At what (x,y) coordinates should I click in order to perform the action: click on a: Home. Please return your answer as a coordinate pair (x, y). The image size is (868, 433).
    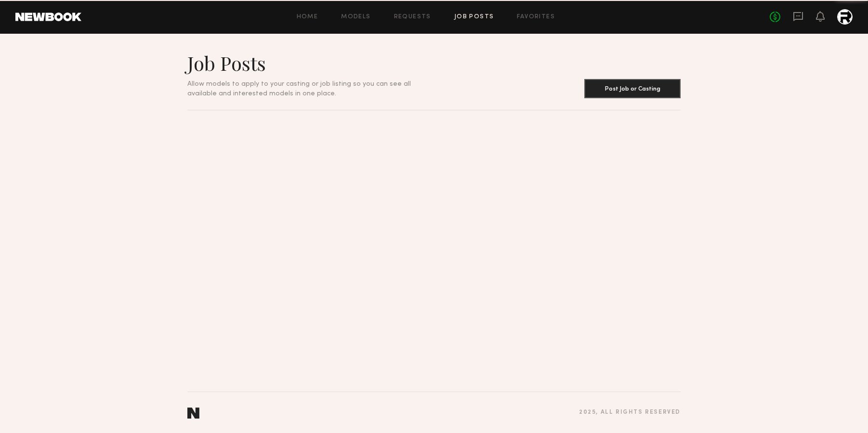
    Looking at the image, I should click on (307, 17).